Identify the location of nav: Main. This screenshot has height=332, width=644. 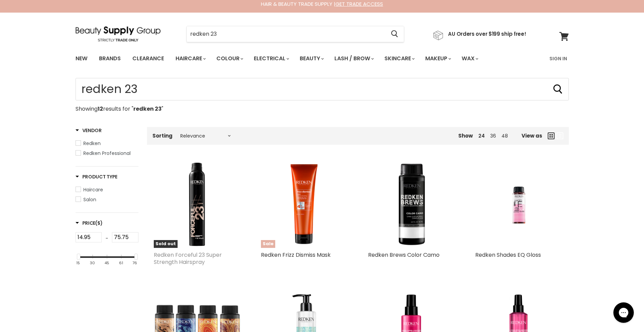
(322, 59).